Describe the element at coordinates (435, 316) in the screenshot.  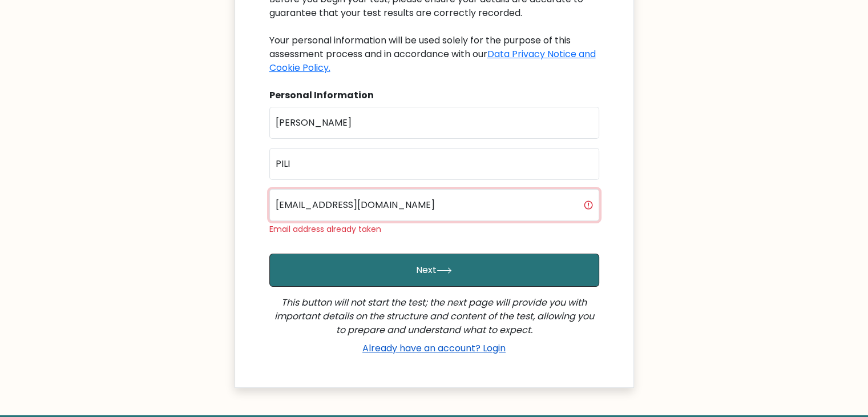
I see `i: This button will not start the test; the next page will provide you with important details on the...` at that location.